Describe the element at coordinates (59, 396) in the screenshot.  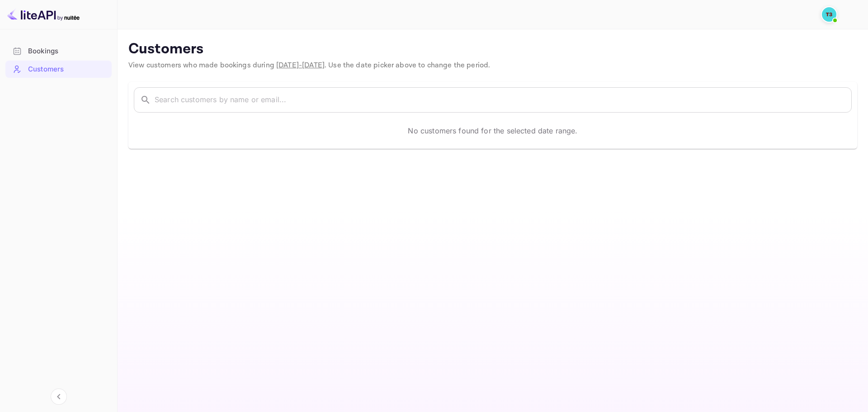
I see `button: Collapse navigation` at that location.